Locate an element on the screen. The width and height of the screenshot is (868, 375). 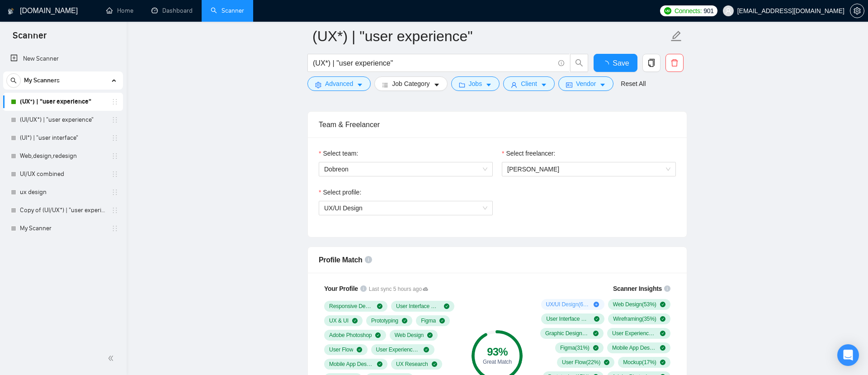
div: Great Match is located at coordinates (497, 362).